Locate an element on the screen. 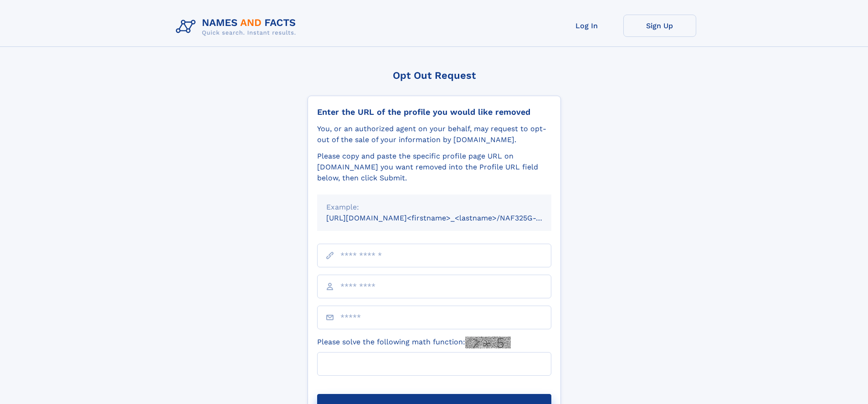  div: Opt Out Request is located at coordinates (434, 75).